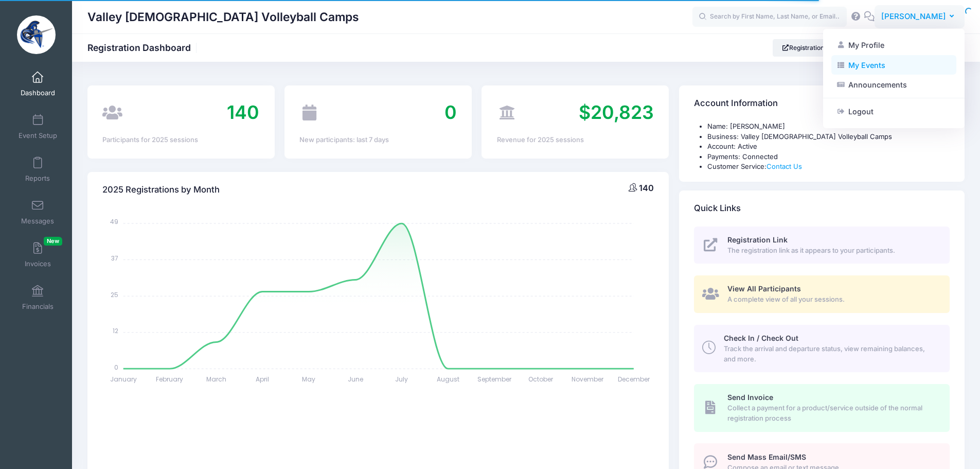 The image size is (980, 469). I want to click on a: Contact Us, so click(785, 166).